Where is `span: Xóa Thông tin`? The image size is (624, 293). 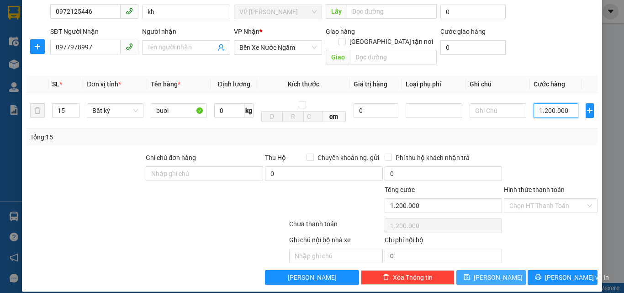
span: Xóa Thông tin is located at coordinates (412, 277).